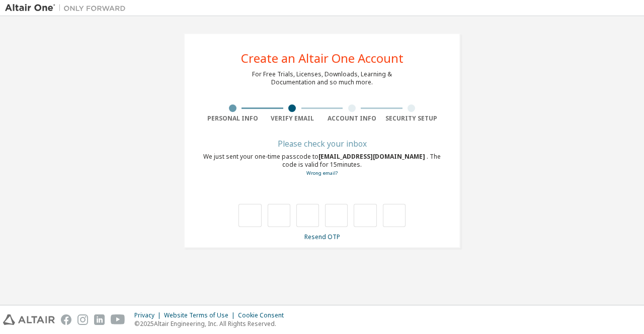  I want to click on img: youtube.svg, so click(118, 320).